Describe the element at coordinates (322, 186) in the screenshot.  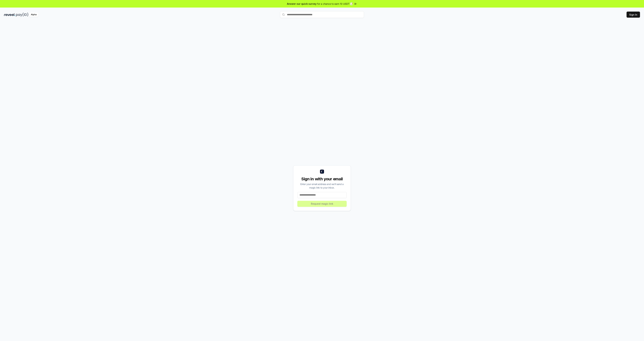
I see `div: Enter your email address and we’ll send a magic link to your inbox.` at that location.